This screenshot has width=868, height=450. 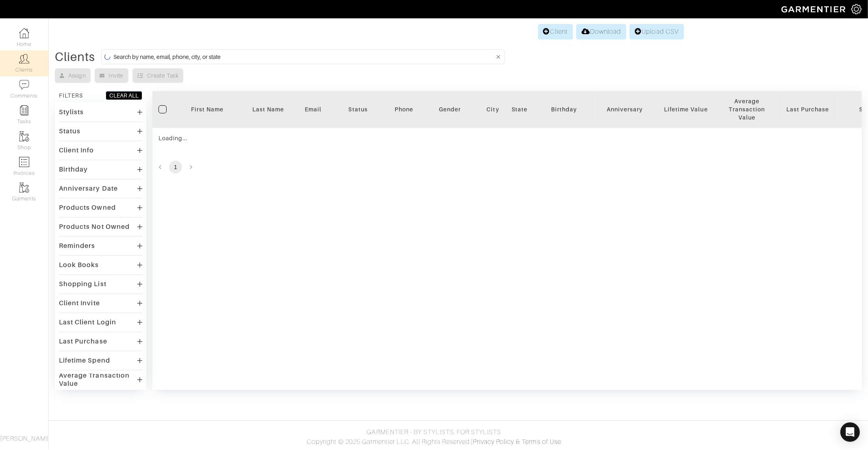 I want to click on a: Privacy Policy & Terms of Use, so click(x=517, y=441).